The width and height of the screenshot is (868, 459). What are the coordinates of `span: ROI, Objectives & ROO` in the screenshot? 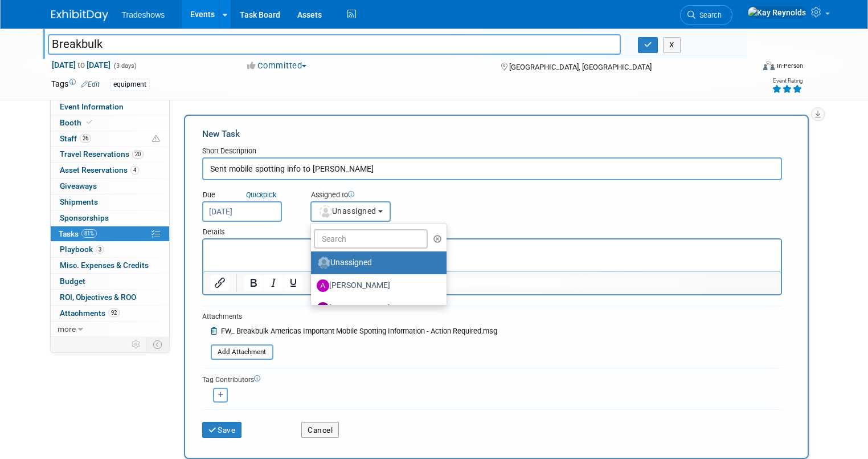 It's located at (98, 297).